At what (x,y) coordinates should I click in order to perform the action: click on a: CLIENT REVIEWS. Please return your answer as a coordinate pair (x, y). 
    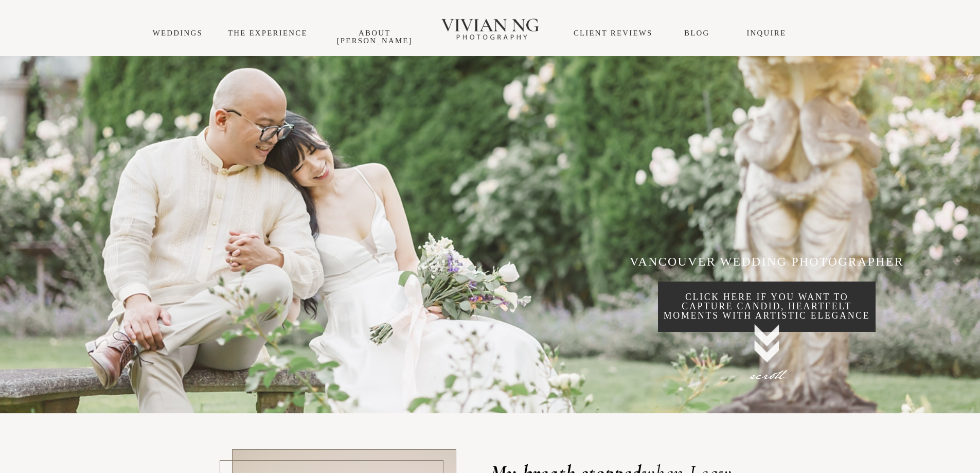
    Looking at the image, I should click on (613, 33).